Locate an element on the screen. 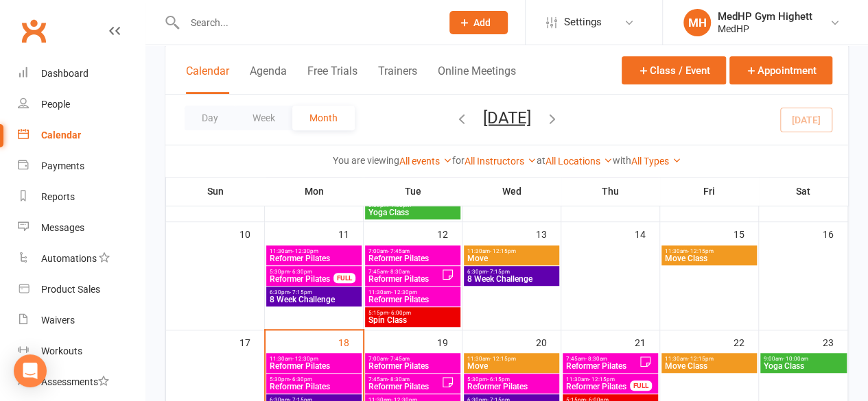 This screenshot has height=401, width=868. span: Settings is located at coordinates (583, 22).